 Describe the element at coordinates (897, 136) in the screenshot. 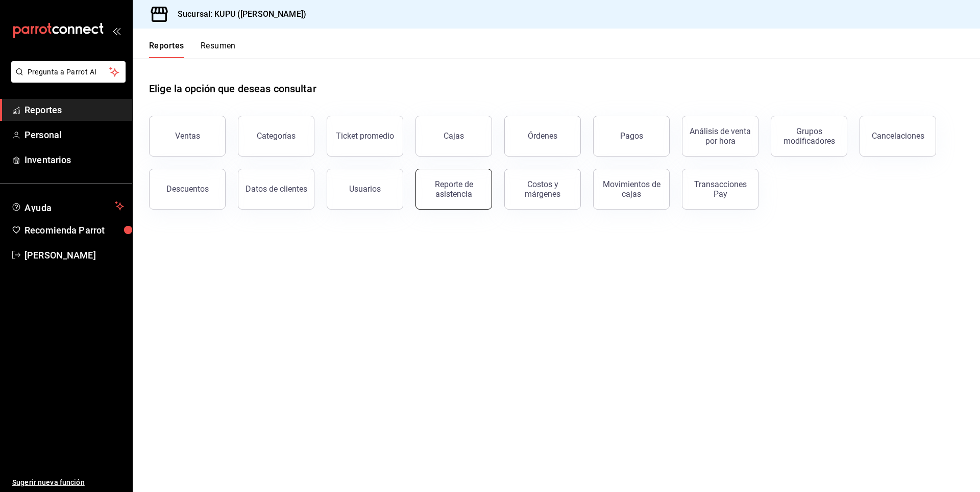

I see `div: Cancelaciones` at that location.